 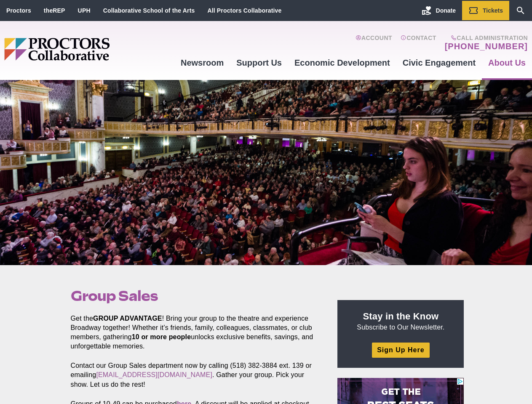 What do you see at coordinates (149, 10) in the screenshot?
I see `a: Collaborative School of the Arts` at bounding box center [149, 10].